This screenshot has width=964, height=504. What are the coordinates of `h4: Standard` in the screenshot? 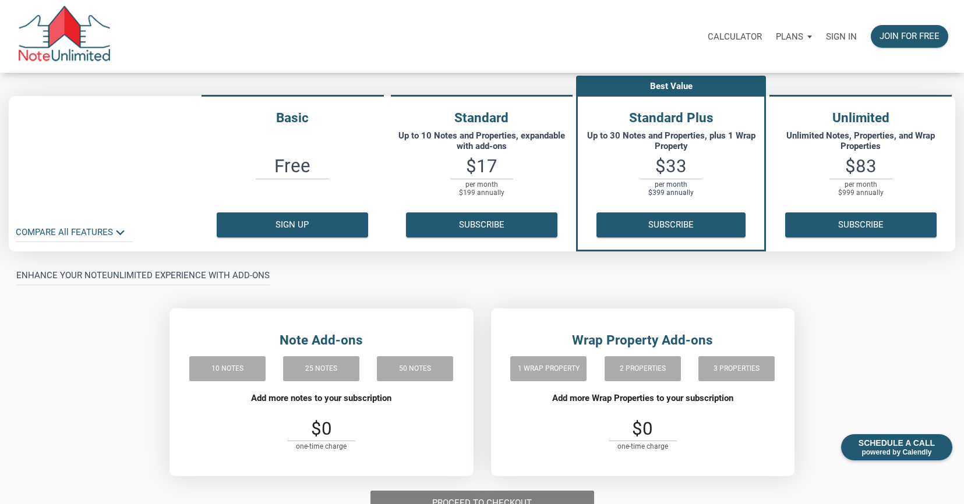 It's located at (482, 118).